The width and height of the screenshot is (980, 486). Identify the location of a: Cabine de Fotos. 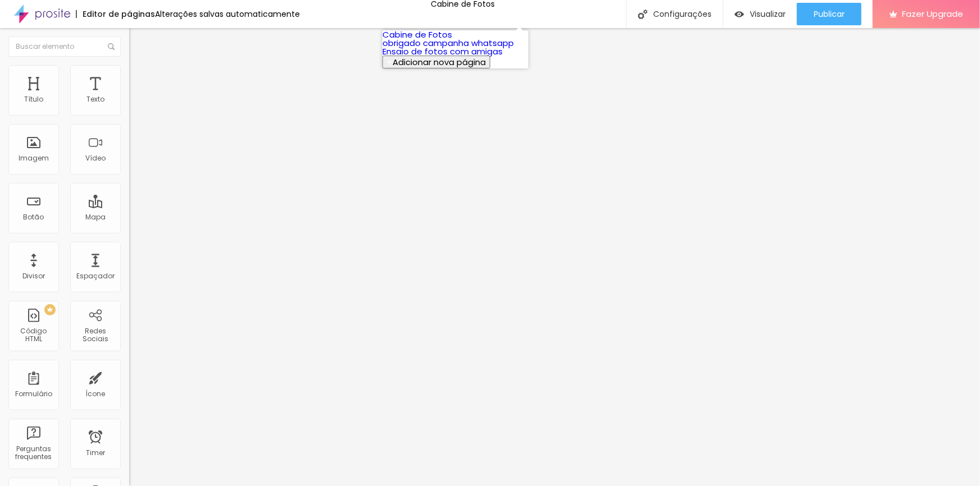
(417, 34).